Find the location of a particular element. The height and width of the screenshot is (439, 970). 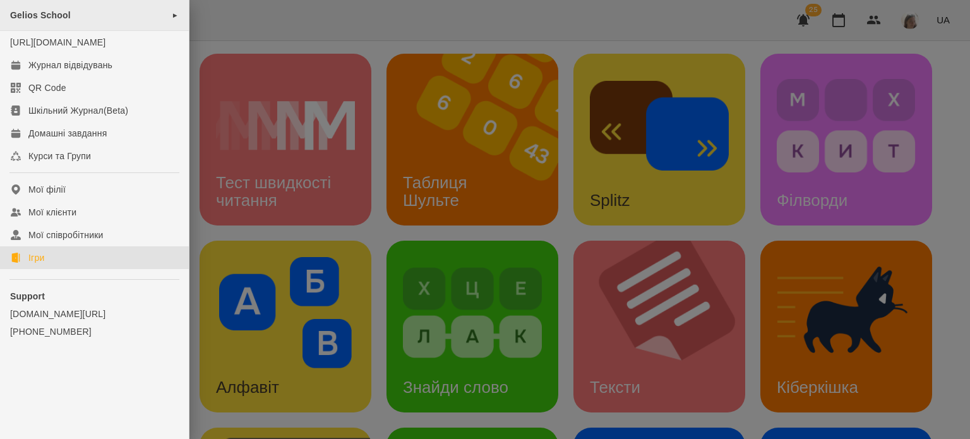

div: Курси та Групи is located at coordinates (59, 156).